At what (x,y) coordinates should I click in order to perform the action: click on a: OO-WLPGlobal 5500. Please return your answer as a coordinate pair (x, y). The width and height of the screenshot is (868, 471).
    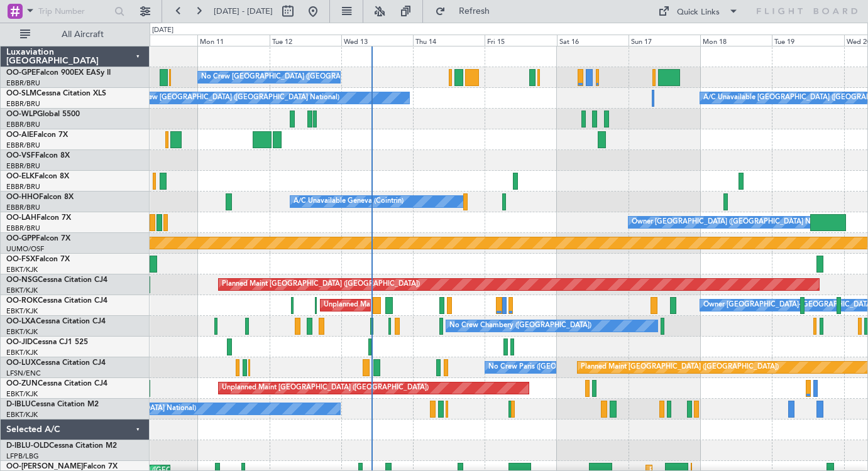
    Looking at the image, I should click on (43, 114).